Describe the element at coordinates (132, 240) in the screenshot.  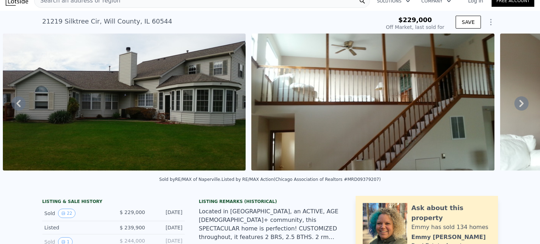
I see `span: $ 244,000` at that location.